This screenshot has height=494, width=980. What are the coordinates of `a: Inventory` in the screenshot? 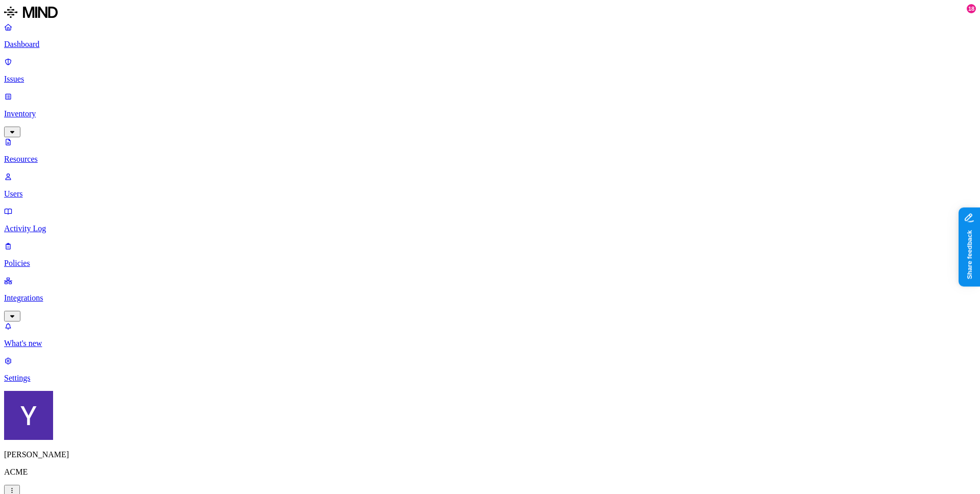 It's located at (490, 114).